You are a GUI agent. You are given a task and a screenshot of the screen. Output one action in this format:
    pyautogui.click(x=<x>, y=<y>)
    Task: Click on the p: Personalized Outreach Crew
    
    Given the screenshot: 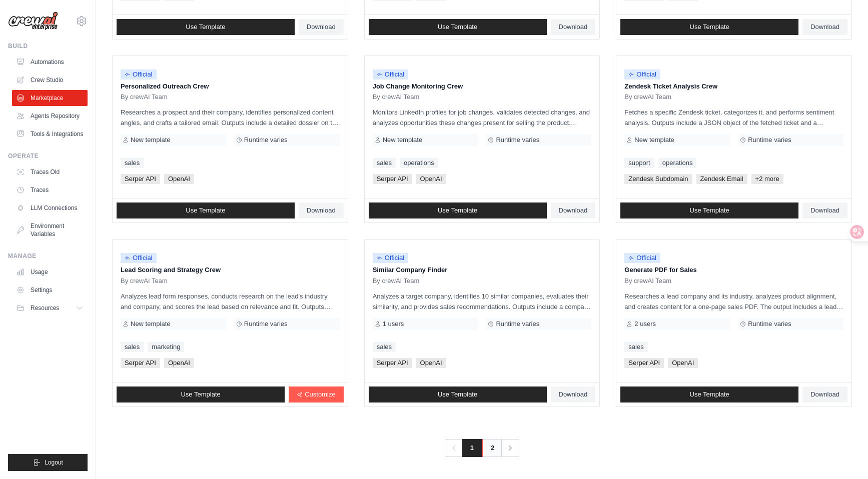 What is the action you would take?
    pyautogui.click(x=230, y=86)
    